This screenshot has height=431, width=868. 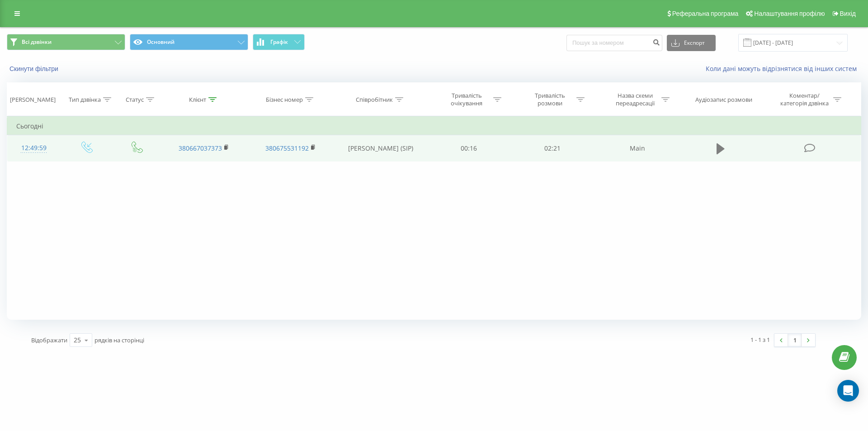 What do you see at coordinates (469, 148) in the screenshot?
I see `td: 00:16` at bounding box center [469, 148].